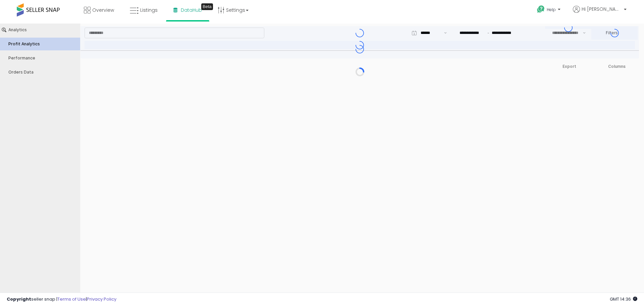  What do you see at coordinates (103, 10) in the screenshot?
I see `span: Overview` at bounding box center [103, 10].